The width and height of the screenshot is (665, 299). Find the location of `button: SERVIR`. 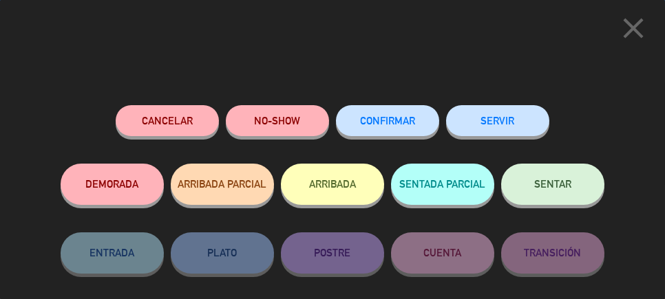

button: SERVIR is located at coordinates (497, 120).